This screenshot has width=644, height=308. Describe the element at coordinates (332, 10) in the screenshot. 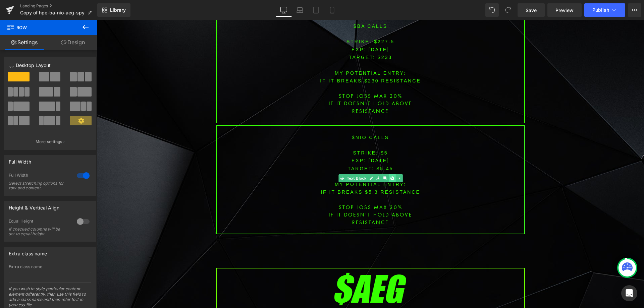

I see `a: Mobile` at that location.